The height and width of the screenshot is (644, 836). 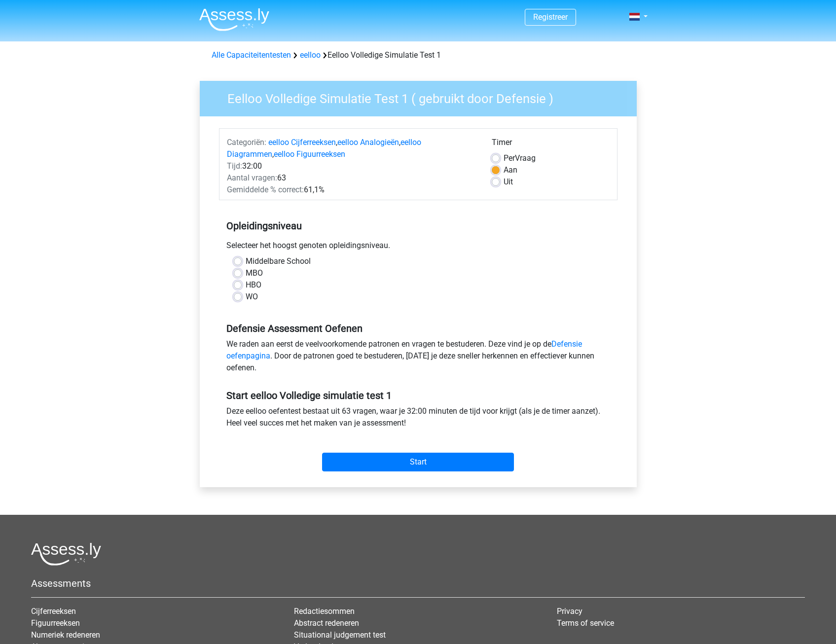 I want to click on a: Abstract redeneren, so click(x=327, y=623).